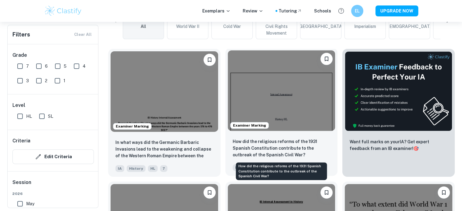 This screenshot has width=462, height=211. I want to click on span: 4, so click(84, 66).